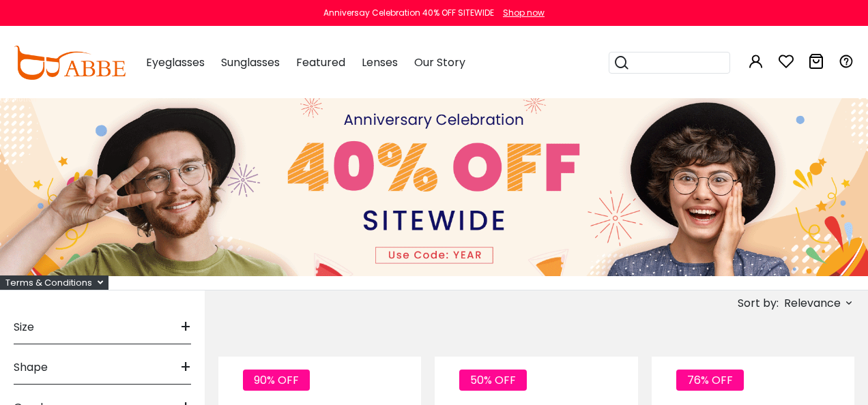  I want to click on a: Shop now, so click(520, 12).